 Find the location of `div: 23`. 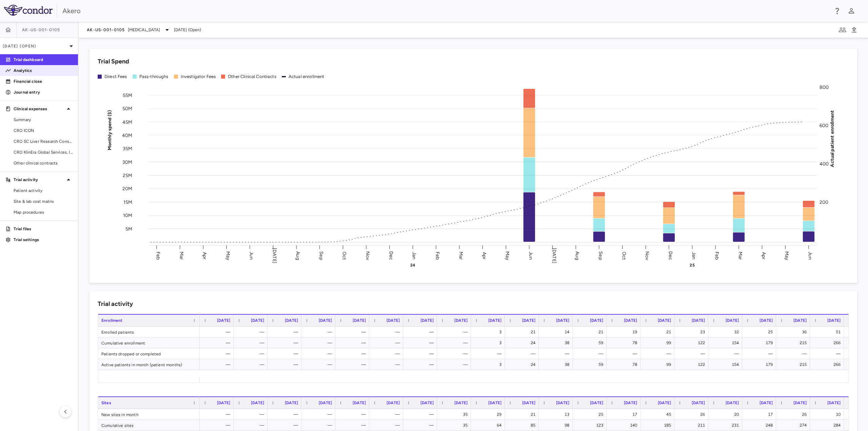

div: 23 is located at coordinates (693, 332).